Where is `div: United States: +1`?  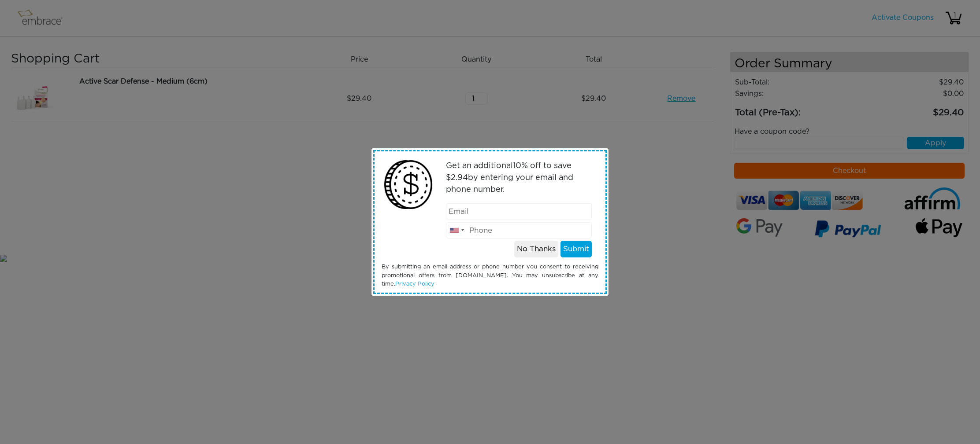 div: United States: +1 is located at coordinates (456, 231).